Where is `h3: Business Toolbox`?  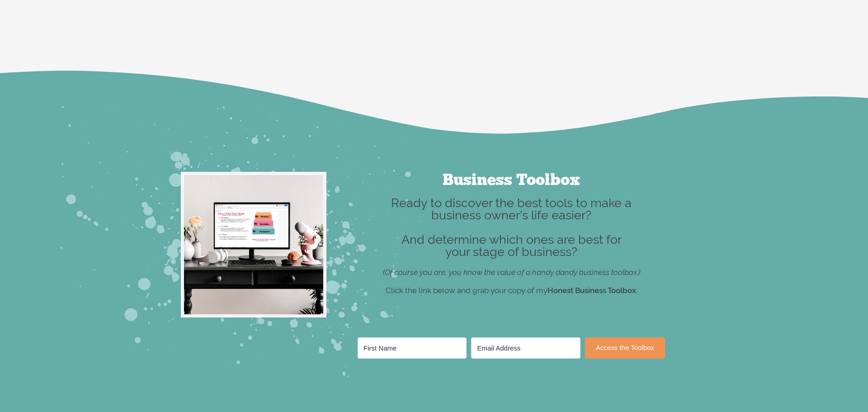 h3: Business Toolbox is located at coordinates (512, 180).